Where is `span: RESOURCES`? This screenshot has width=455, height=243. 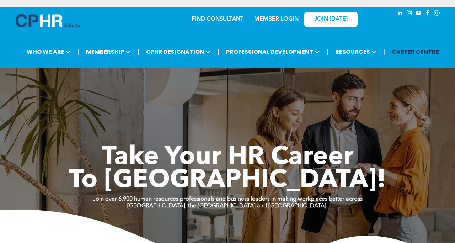 span: RESOURCES is located at coordinates (356, 52).